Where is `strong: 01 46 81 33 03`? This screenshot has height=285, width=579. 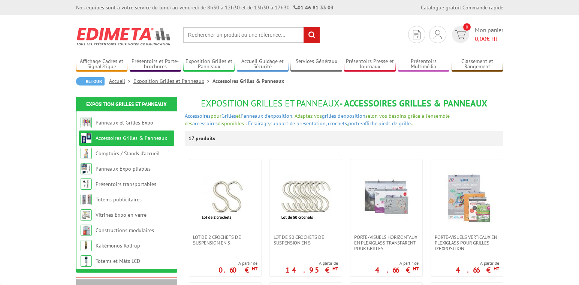
strong: 01 46 81 33 03 is located at coordinates (313, 7).